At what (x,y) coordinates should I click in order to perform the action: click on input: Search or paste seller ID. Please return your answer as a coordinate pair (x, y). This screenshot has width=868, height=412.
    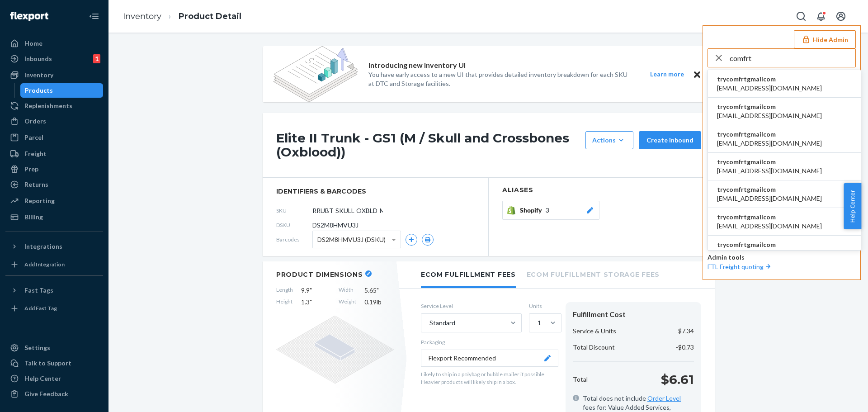
    Looking at the image, I should click on (792, 58).